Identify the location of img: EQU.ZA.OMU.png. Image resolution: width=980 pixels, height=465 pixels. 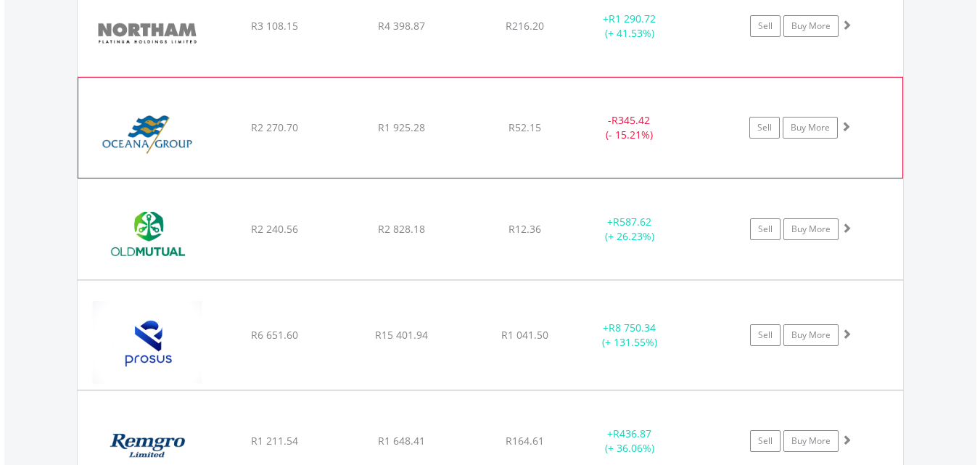
(148, 237).